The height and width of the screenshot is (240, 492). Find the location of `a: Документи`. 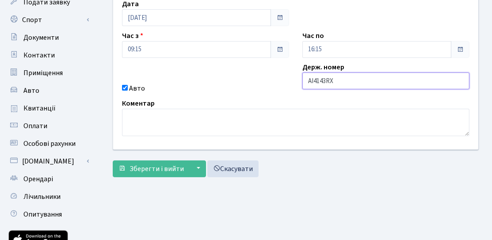

a: Документи is located at coordinates (49, 38).